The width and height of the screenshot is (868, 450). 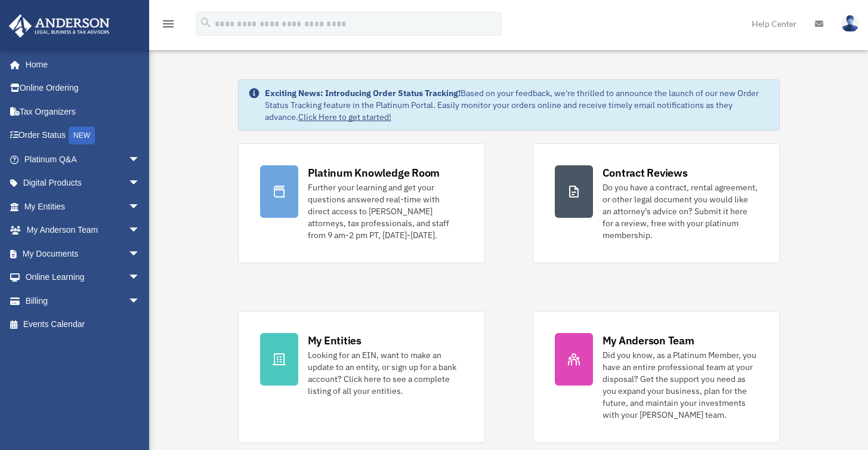 I want to click on a: Billingarrow_drop_down, so click(x=83, y=301).